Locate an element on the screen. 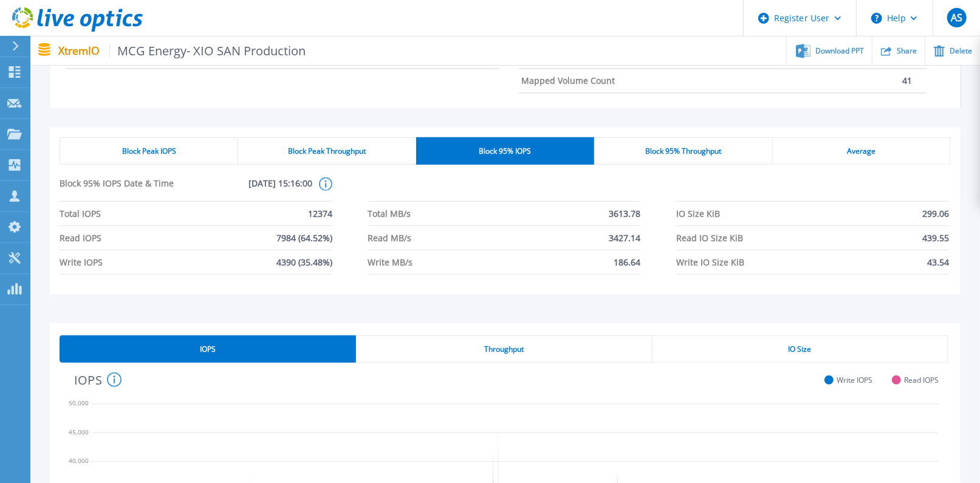 This screenshot has width=980, height=483. span: Throughput is located at coordinates (503, 350).